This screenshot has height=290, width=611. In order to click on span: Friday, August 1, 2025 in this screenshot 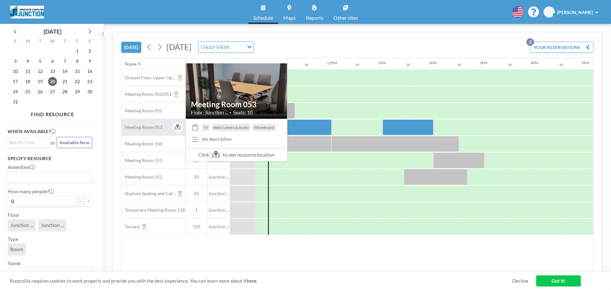, I will do `click(77, 51)`.